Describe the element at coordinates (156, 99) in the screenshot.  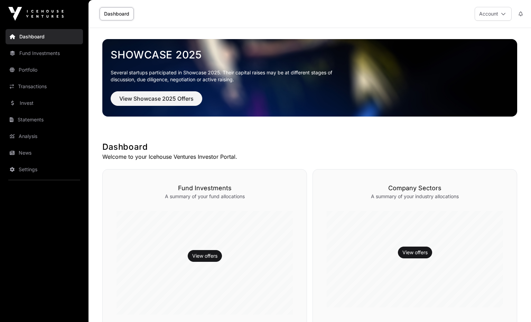
I see `span: View Showcase 2025 Offers` at that location.